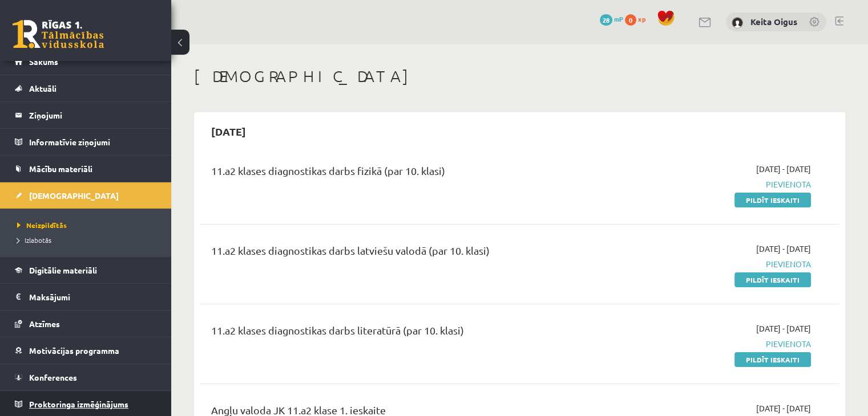  I want to click on a: 0 xp, so click(637, 19).